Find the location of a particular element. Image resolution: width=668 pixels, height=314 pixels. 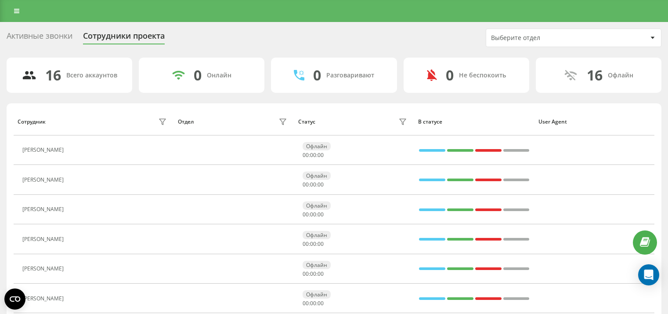

div: В статусе is located at coordinates (474, 122).